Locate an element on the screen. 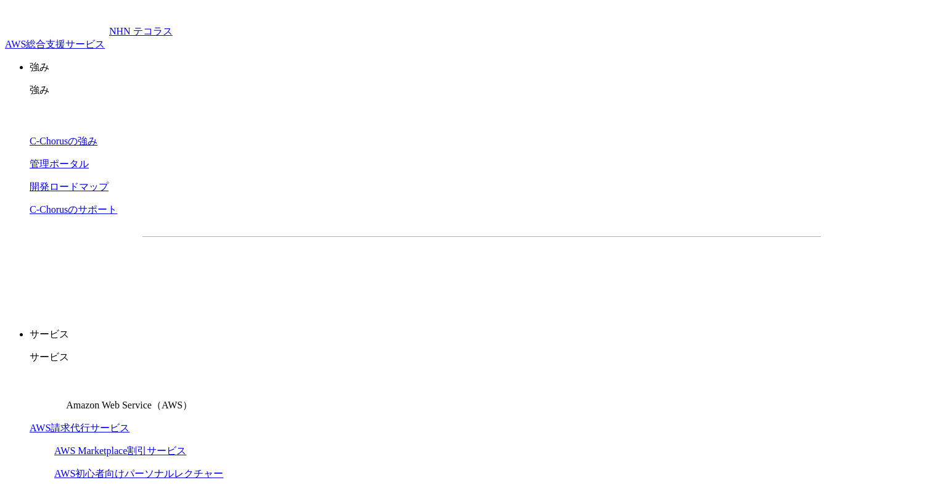 This screenshot has width=938, height=488. a: 開発ロードマップ is located at coordinates (69, 186).